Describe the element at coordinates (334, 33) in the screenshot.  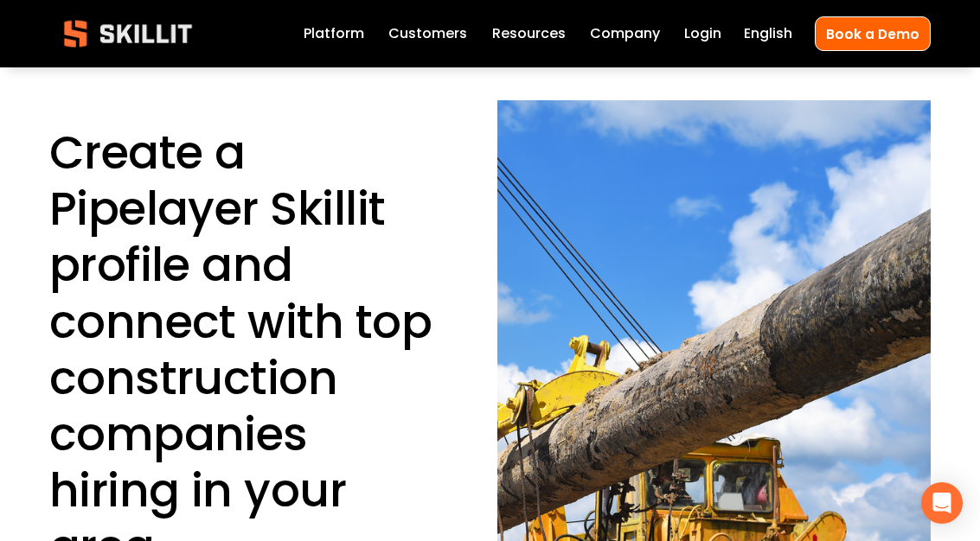
I see `a: Platform` at that location.